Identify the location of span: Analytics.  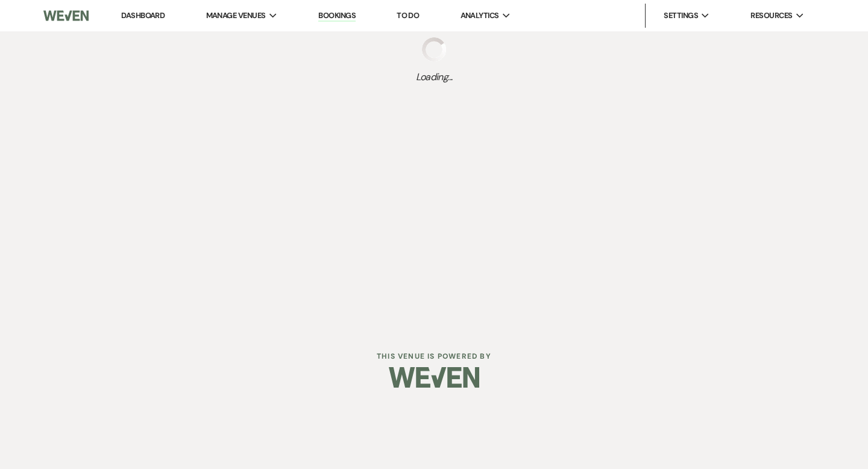
(479, 16).